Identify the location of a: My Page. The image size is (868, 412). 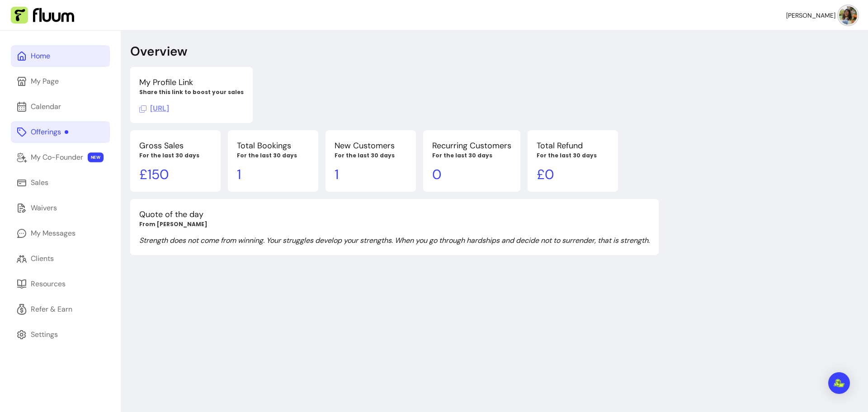
(60, 81).